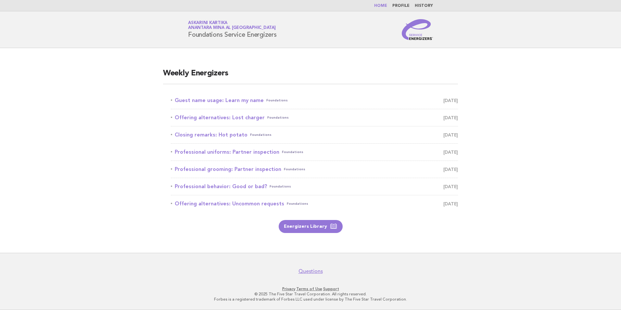 This screenshot has width=621, height=310. Describe the element at coordinates (311, 299) in the screenshot. I see `p: Forbes is a registered trademark of Forbes LLC used under license by The Five Star Travel Corpora...` at that location.